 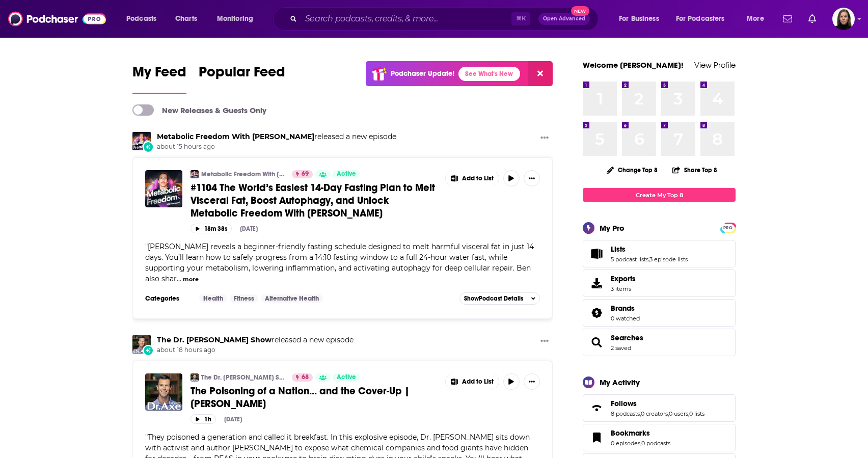 What do you see at coordinates (625, 413) in the screenshot?
I see `a: 8 podcasts` at bounding box center [625, 413].